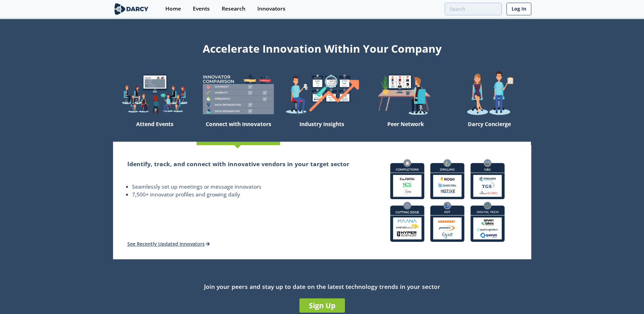 The image size is (644, 314). I want to click on li: Seamlessly set up meetings or message innovators, so click(241, 187).